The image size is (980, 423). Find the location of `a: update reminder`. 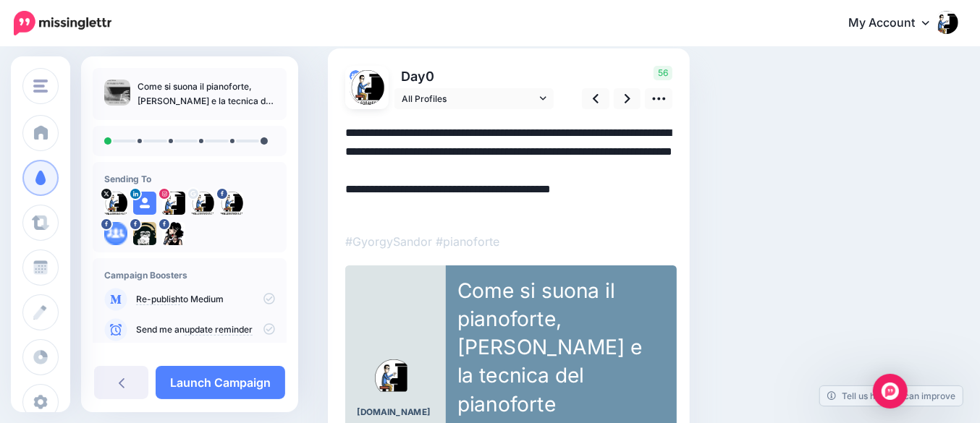

a: update reminder is located at coordinates (219, 329).